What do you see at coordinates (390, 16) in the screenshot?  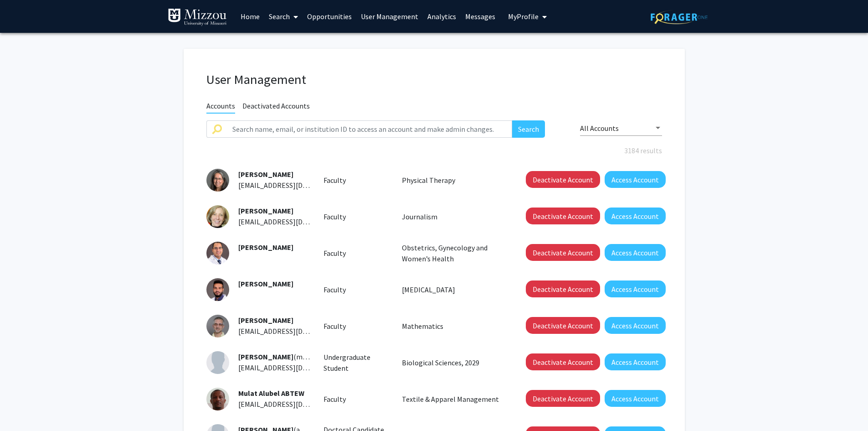 I see `a: User Management` at bounding box center [390, 16].